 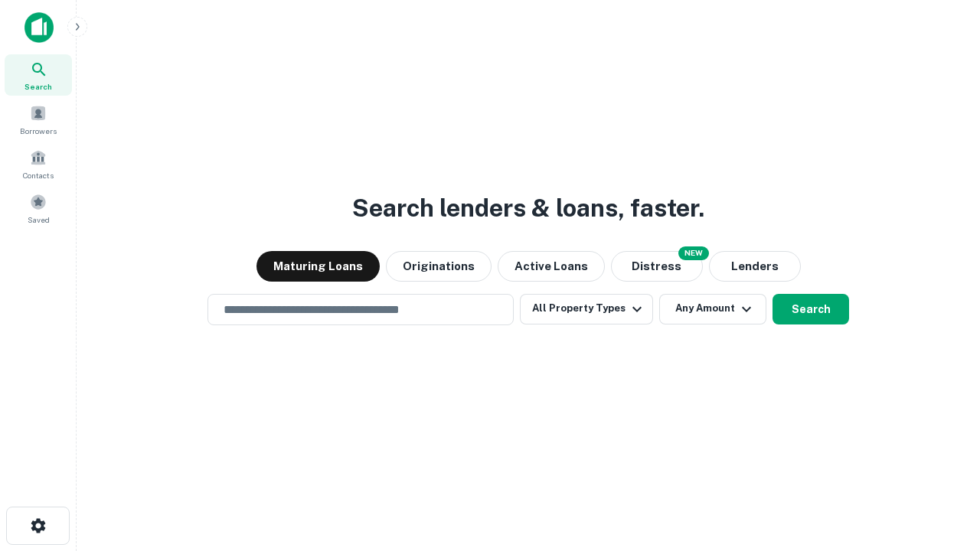 What do you see at coordinates (38, 87) in the screenshot?
I see `span: Search` at bounding box center [38, 87].